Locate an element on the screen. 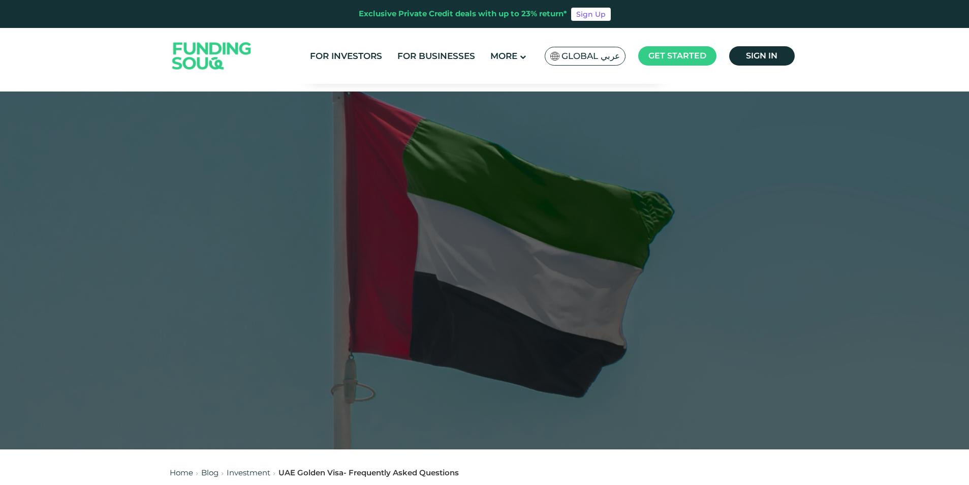 This screenshot has width=969, height=485. img: SA Flag is located at coordinates (555, 56).